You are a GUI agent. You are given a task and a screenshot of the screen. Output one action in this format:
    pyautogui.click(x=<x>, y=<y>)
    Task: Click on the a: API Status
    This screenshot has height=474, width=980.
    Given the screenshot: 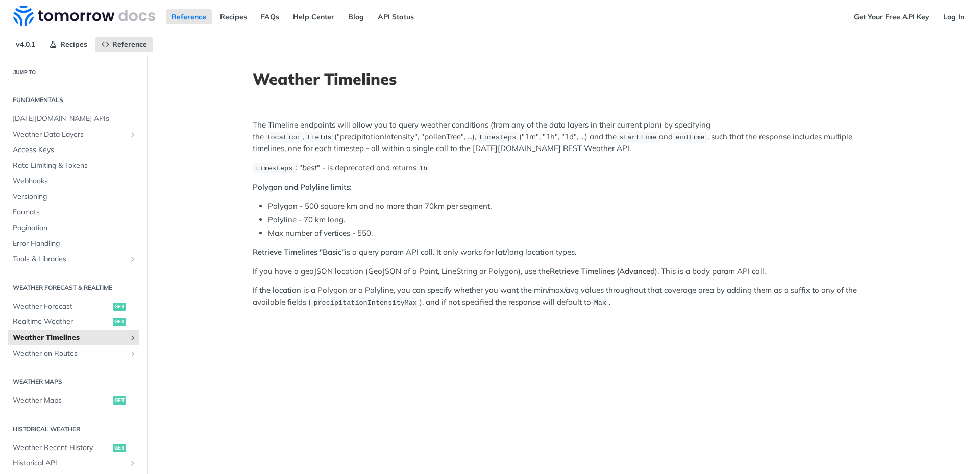 What is the action you would take?
    pyautogui.click(x=395, y=17)
    